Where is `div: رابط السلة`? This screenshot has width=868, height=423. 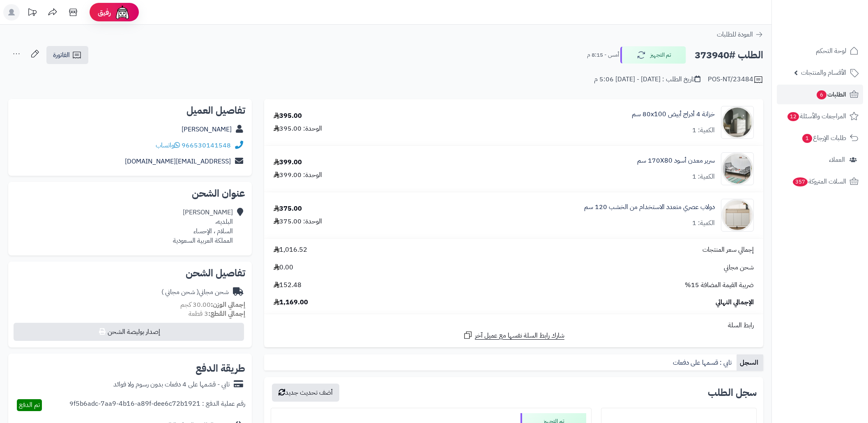
div: رابط السلة is located at coordinates (514, 325).